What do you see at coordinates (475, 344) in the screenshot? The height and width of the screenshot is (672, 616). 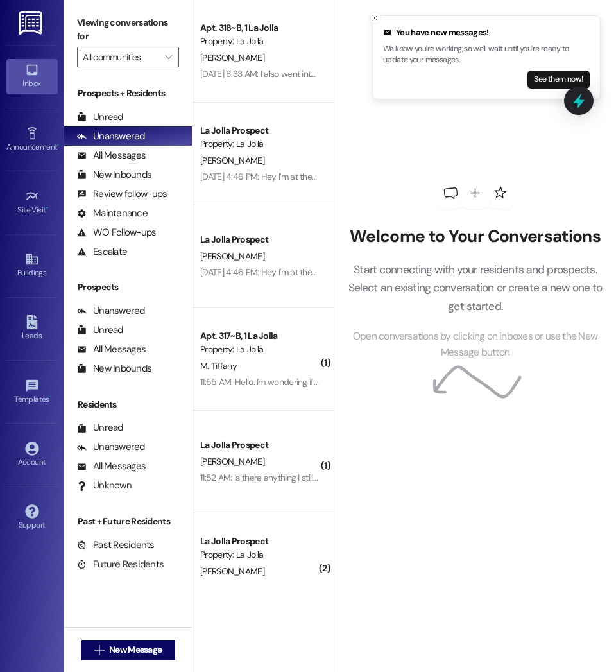 I see `span: Open conversations by clicking on inboxes or use the New Message button` at bounding box center [475, 344].